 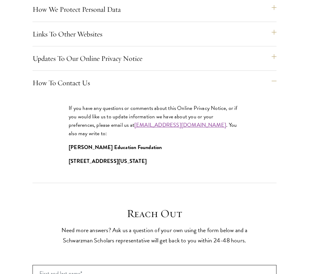 What do you see at coordinates (155, 58) in the screenshot?
I see `button: Updates To Our Online Privacy Notice` at bounding box center [155, 58].